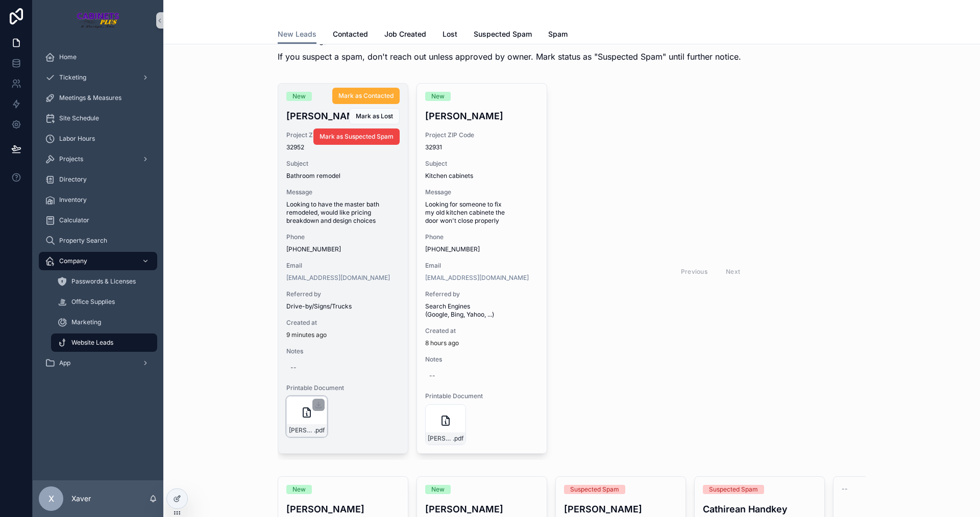 Image resolution: width=980 pixels, height=517 pixels. I want to click on span: App, so click(65, 364).